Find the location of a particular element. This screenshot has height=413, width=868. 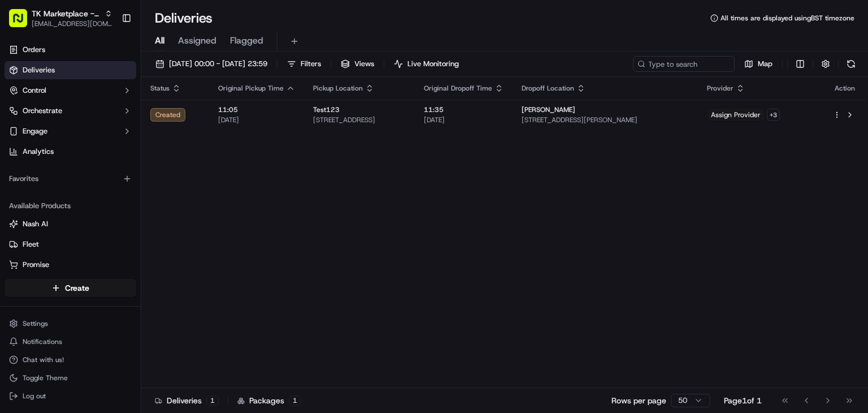

a: Orders is located at coordinates (70, 50).